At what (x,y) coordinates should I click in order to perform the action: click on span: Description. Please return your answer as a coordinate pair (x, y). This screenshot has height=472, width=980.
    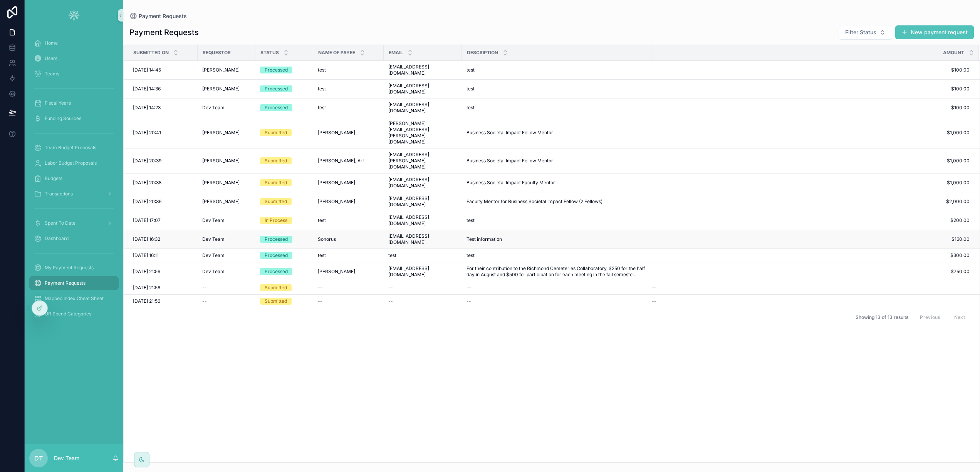
    Looking at the image, I should click on (482, 53).